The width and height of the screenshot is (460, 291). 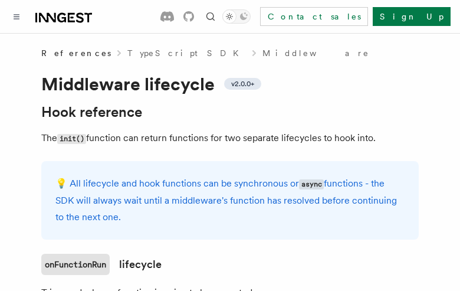 What do you see at coordinates (242, 84) in the screenshot?
I see `span: v2.0.0+` at bounding box center [242, 84].